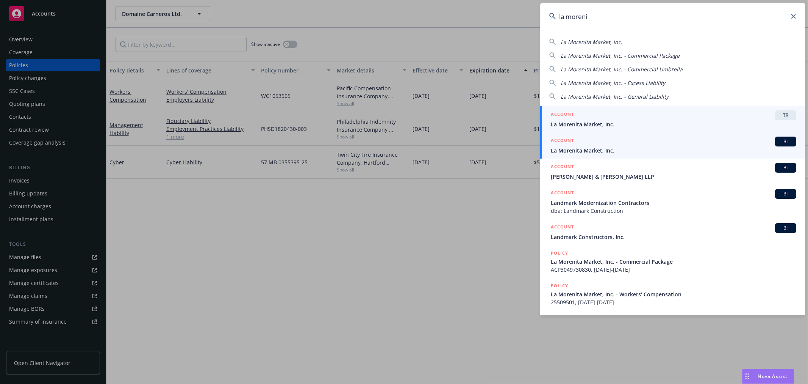 This screenshot has width=808, height=384. I want to click on div: Drag to move, so click(747, 376).